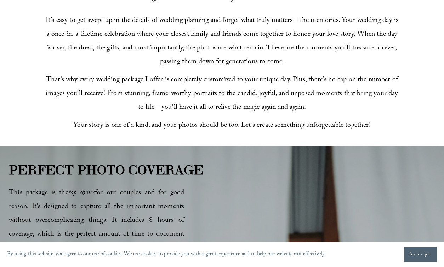 This screenshot has height=267, width=444. Describe the element at coordinates (82, 194) in the screenshot. I see `em: top choice` at that location.